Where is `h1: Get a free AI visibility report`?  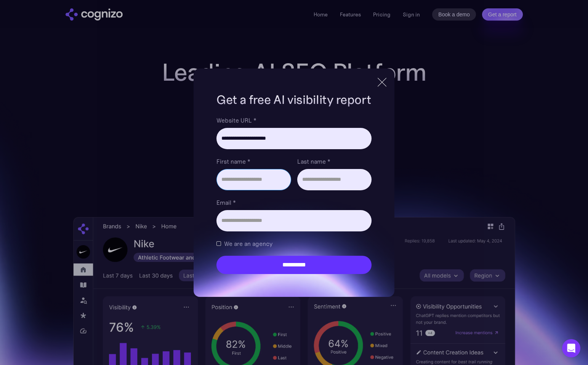 h1: Get a free AI visibility report is located at coordinates (294, 100).